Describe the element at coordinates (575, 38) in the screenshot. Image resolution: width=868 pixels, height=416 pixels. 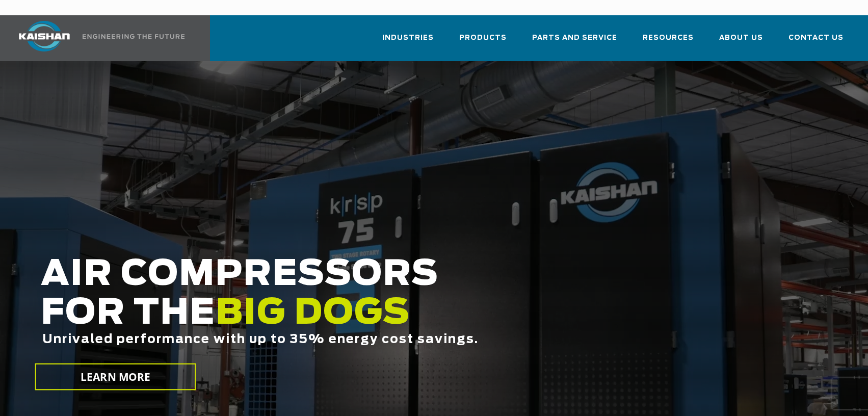
I see `span: Parts and Service` at that location.